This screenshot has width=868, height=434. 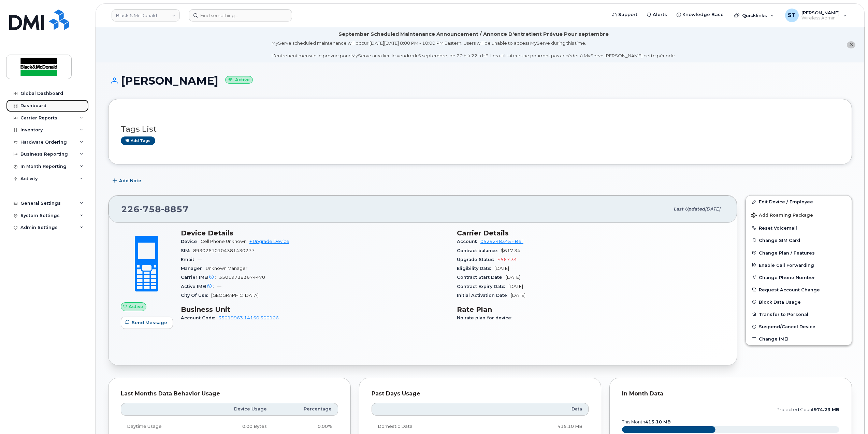 I want to click on span: Contract balance, so click(x=478, y=250).